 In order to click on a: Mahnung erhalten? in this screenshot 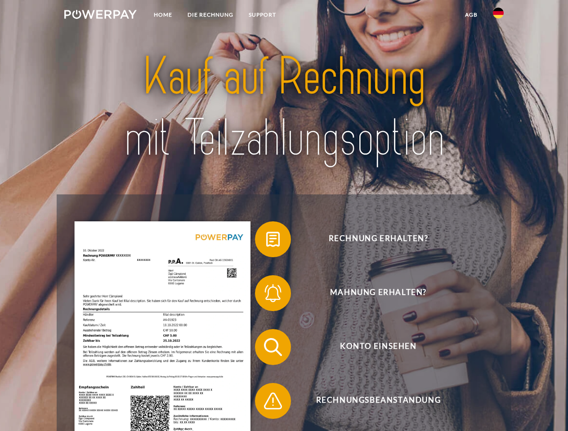, I will do `click(372, 293)`.